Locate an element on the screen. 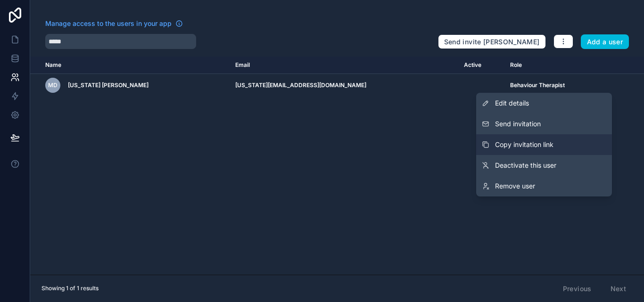 The height and width of the screenshot is (302, 644). th: Name is located at coordinates (130, 65).